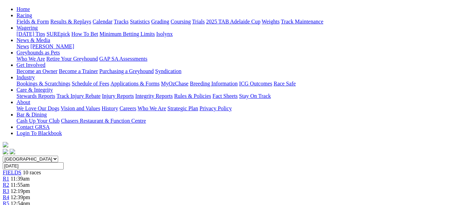  I want to click on a: Privacy Policy, so click(216, 108).